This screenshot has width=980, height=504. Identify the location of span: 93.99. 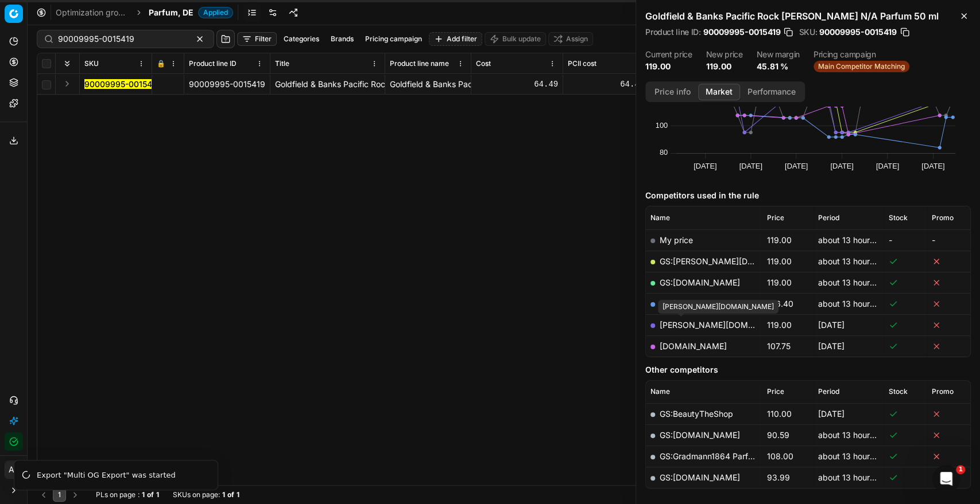
(778, 477).